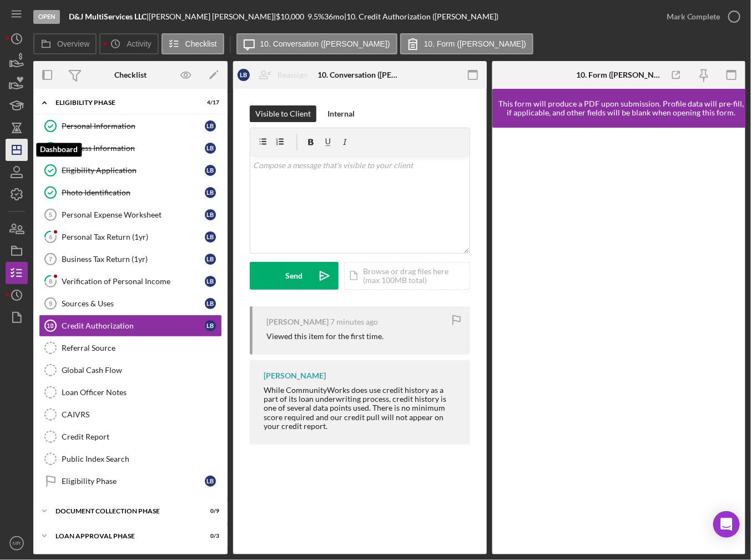 This screenshot has width=751, height=560. Describe the element at coordinates (201, 44) in the screenshot. I see `label: Checklist` at that location.